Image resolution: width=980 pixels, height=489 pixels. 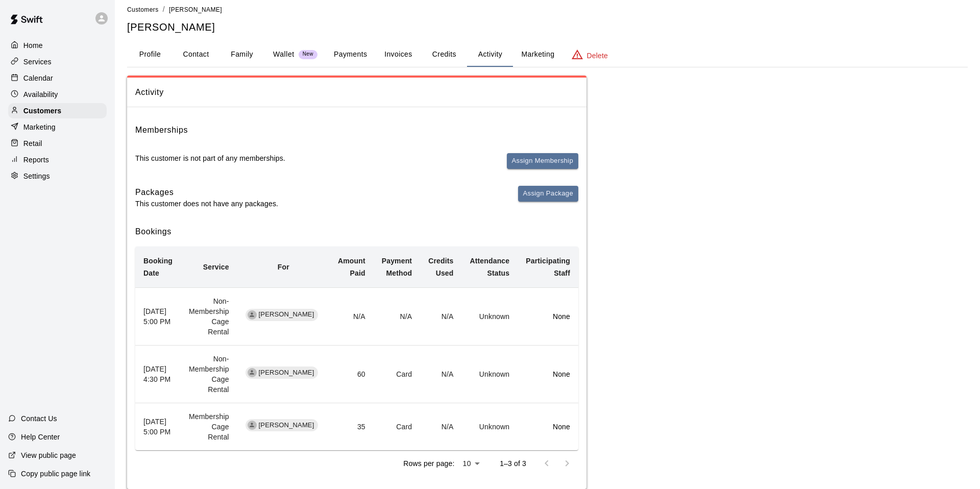 I want to click on div: Customers, so click(x=57, y=111).